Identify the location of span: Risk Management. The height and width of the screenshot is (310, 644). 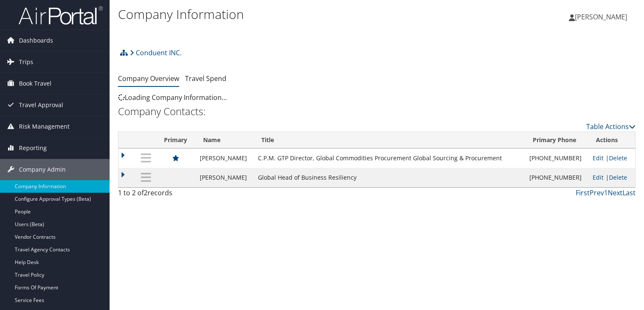
(44, 127).